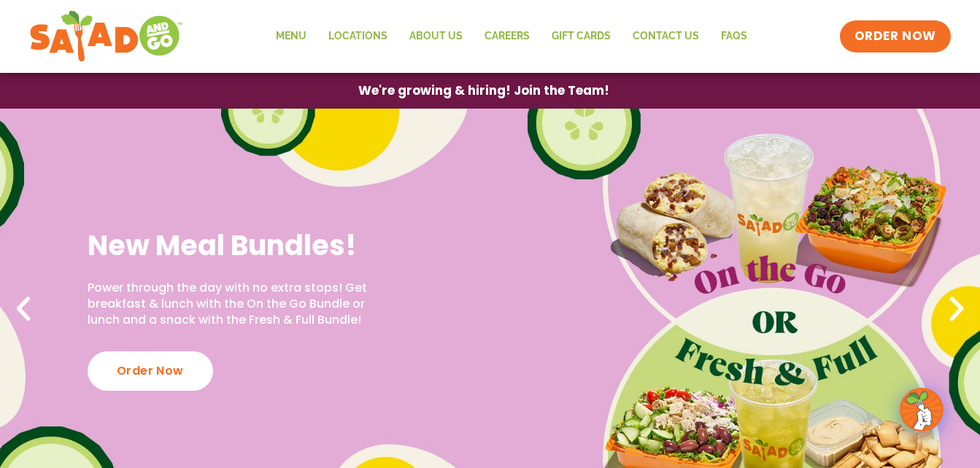  Describe the element at coordinates (666, 36) in the screenshot. I see `a: Contact Us` at that location.